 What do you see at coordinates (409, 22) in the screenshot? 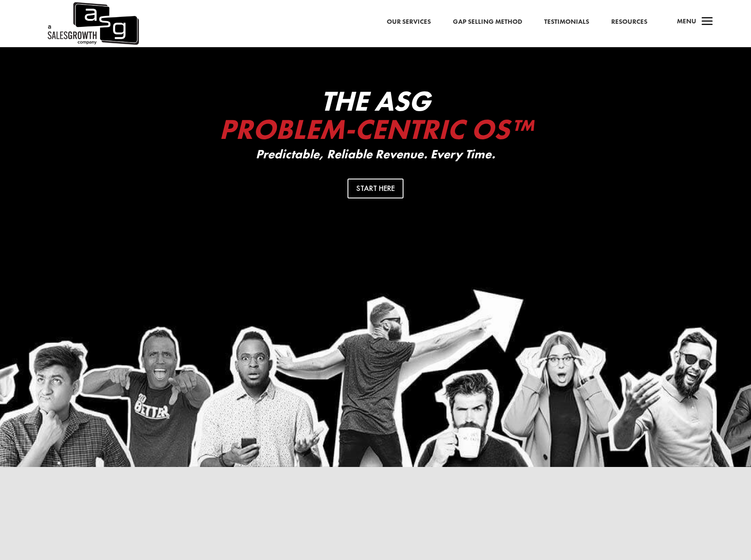
I see `a: Our Services` at bounding box center [409, 22].